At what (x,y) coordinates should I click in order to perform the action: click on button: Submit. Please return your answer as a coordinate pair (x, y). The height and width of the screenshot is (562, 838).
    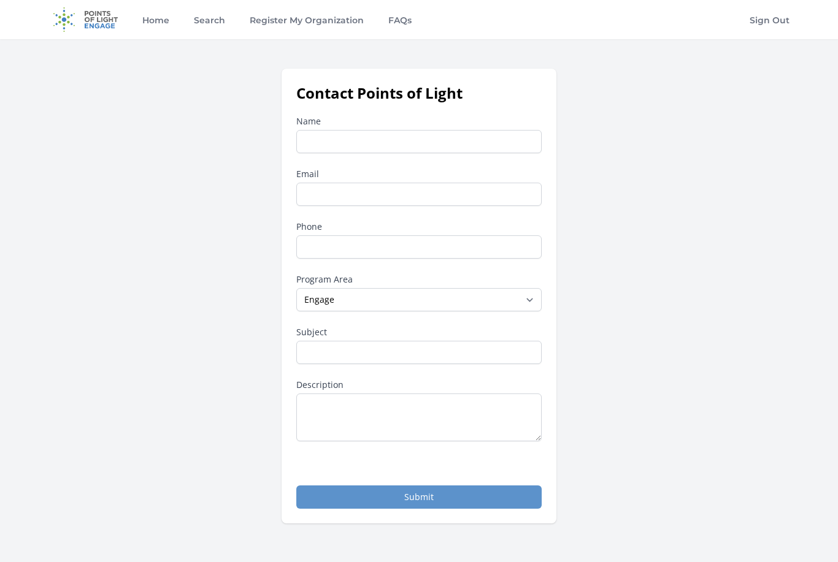
    Looking at the image, I should click on (419, 497).